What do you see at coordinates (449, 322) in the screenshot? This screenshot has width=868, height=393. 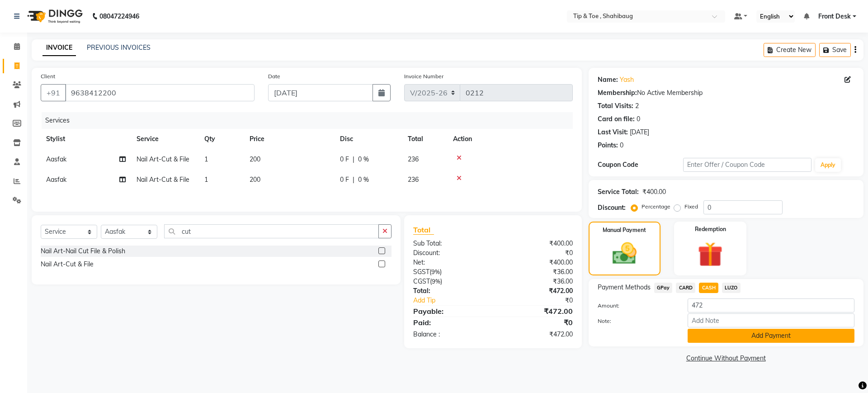 I see `div: Paid:` at bounding box center [449, 322].